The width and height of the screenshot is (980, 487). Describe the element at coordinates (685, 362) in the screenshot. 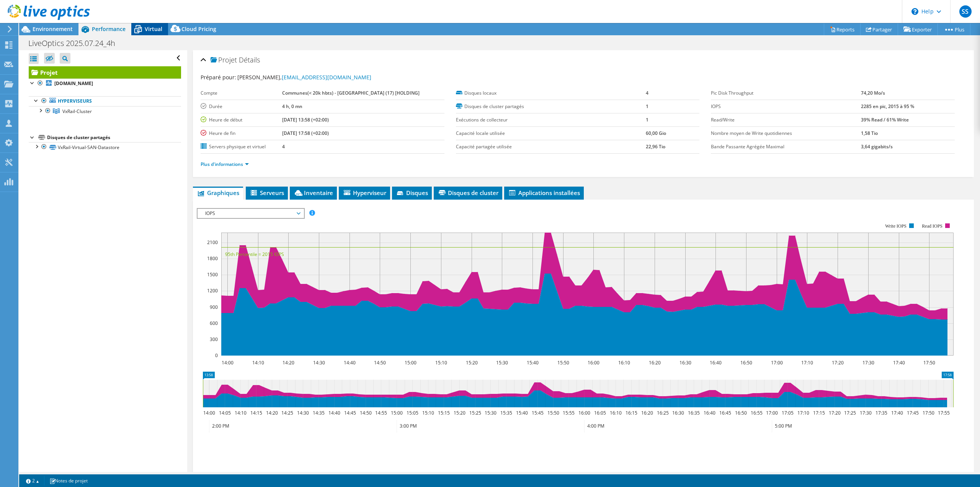

I see `text: 16:30` at that location.